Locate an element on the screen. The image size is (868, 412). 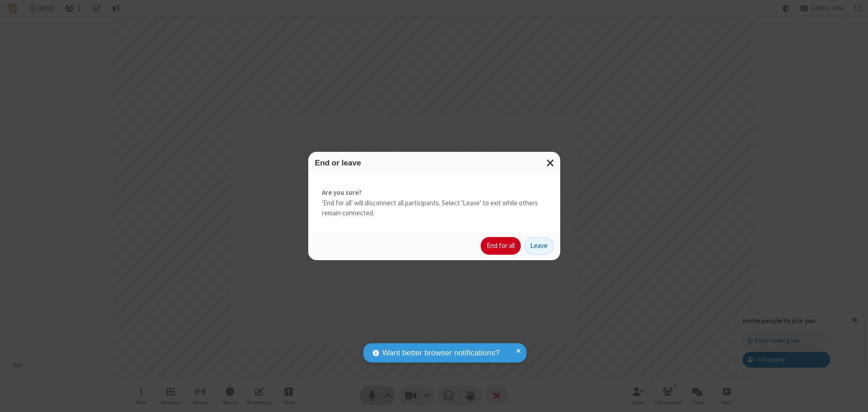
button: Close modal is located at coordinates (551, 163).